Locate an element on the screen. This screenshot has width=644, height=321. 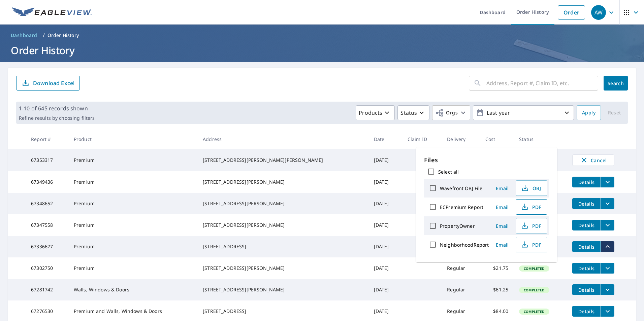
td: $21.75 is located at coordinates (497, 268).